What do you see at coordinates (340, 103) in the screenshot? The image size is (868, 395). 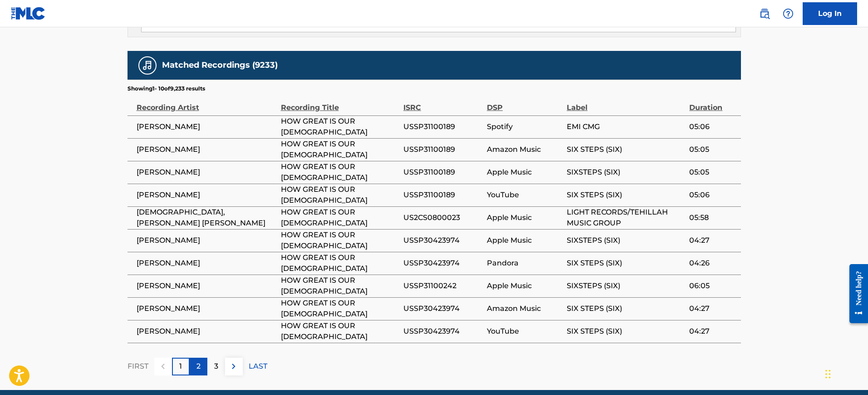 I see `div: Recording Title` at bounding box center [340, 103].